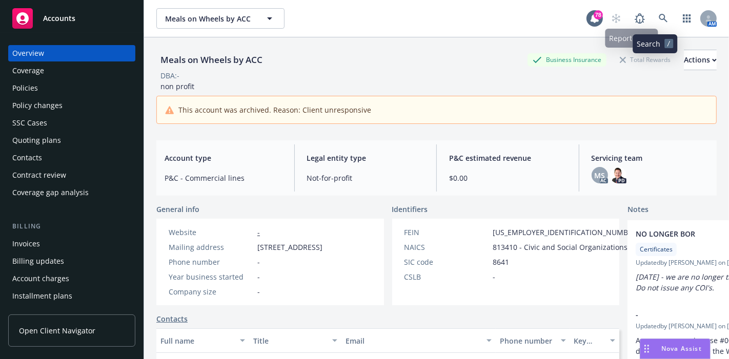 This screenshot has height=359, width=729. What do you see at coordinates (211, 232) in the screenshot?
I see `div: Website` at bounding box center [211, 232].